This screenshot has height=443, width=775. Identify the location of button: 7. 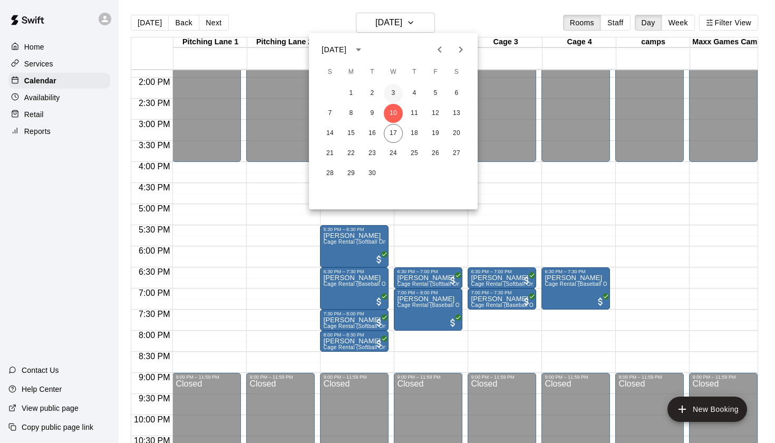
(330, 113).